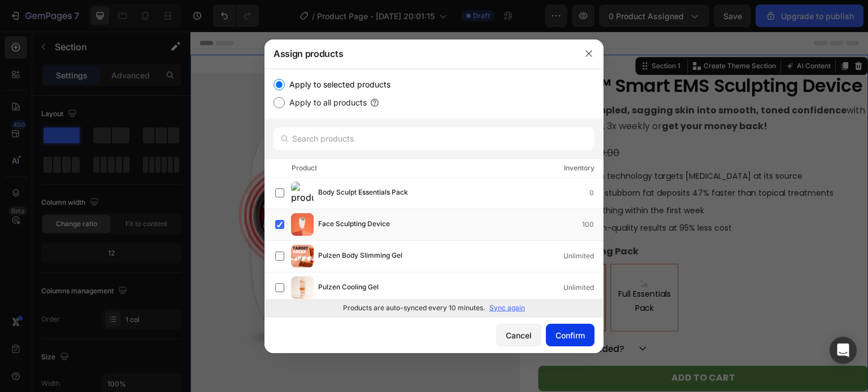 The width and height of the screenshot is (868, 392). Describe the element at coordinates (513, 55) in the screenshot. I see `h1: Pulzen™ Smart EMS Sculpting Device` at that location.